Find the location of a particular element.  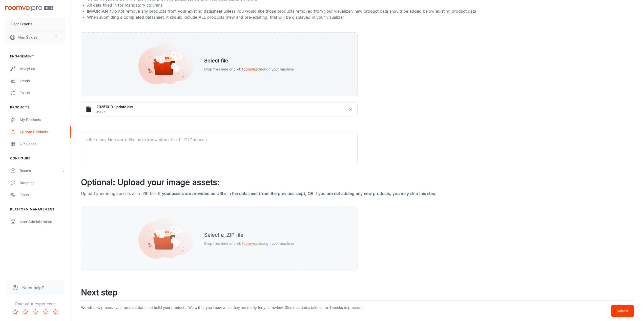

p: Alen Švigelj is located at coordinates (27, 38).